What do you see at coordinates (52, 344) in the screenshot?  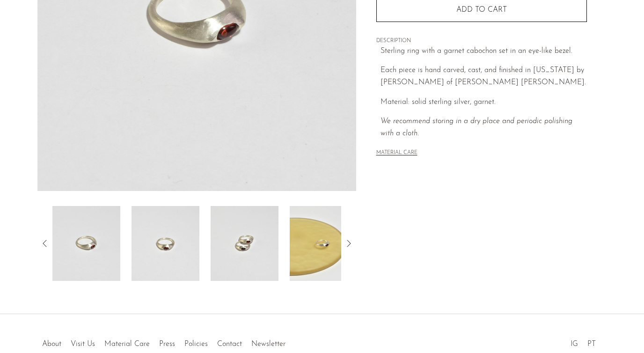 I see `a: About` at bounding box center [52, 344].